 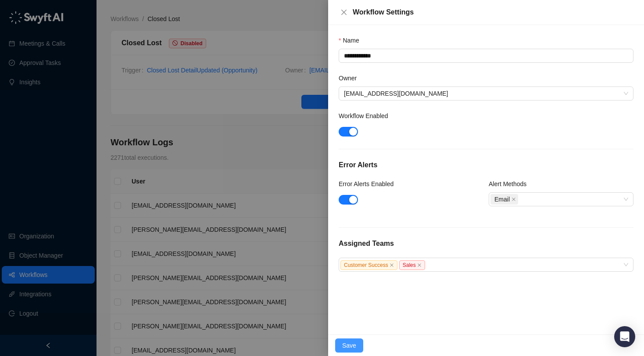 I want to click on span: Sales, so click(x=412, y=265).